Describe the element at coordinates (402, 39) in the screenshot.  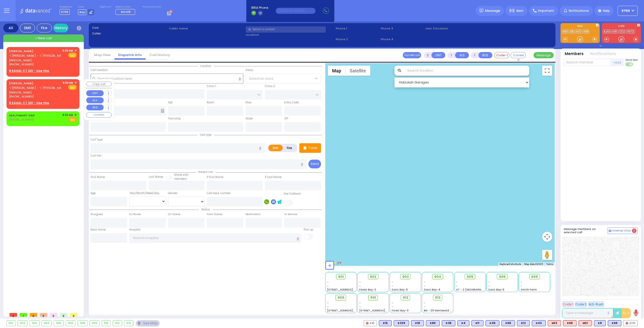
I see `span: Phone 4` at that location.